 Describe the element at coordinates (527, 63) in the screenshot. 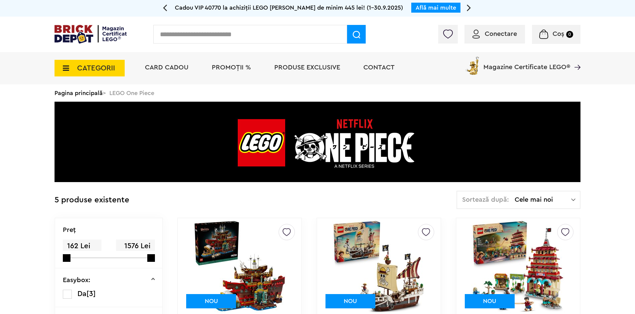

I see `span: Magazine Certificate LEGO®` at that location.